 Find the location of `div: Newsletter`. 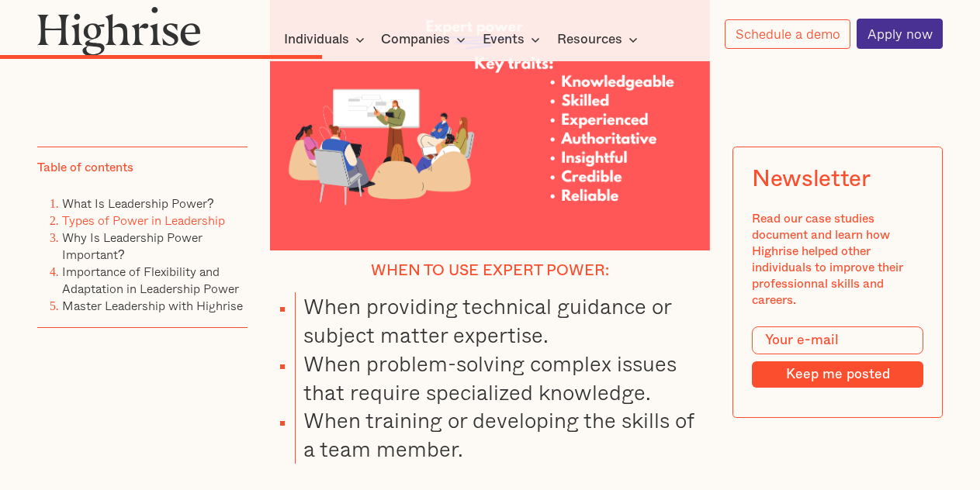

div: Newsletter is located at coordinates (810, 179).